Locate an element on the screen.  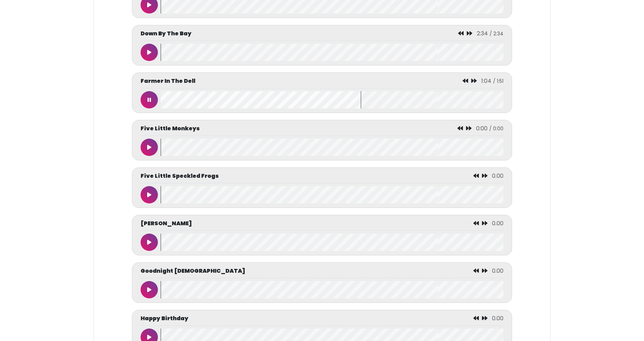
span: 1:04 is located at coordinates (486, 81).